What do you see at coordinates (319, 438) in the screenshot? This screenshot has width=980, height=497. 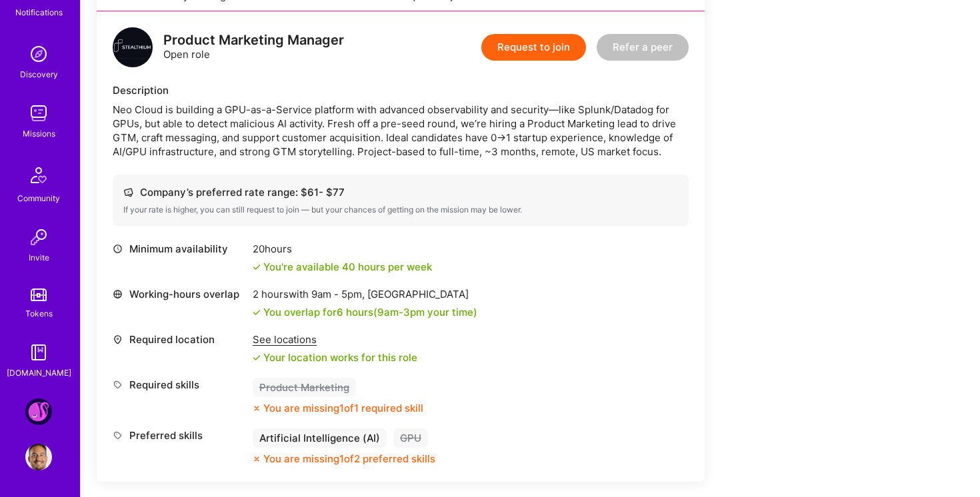 I see `div: Artificial Intelligence (AI)` at bounding box center [319, 438].